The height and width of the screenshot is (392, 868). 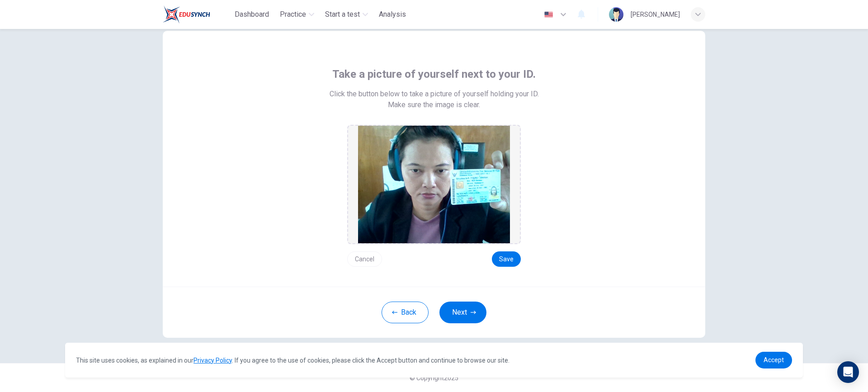 What do you see at coordinates (252, 14) in the screenshot?
I see `span: Dashboard` at bounding box center [252, 14].